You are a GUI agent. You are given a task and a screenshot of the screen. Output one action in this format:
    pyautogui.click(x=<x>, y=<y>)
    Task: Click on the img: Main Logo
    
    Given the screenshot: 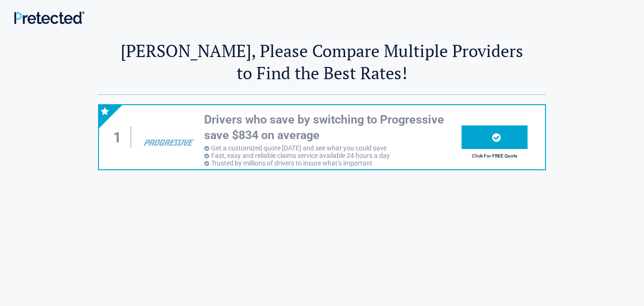 What is the action you would take?
    pyautogui.click(x=49, y=17)
    